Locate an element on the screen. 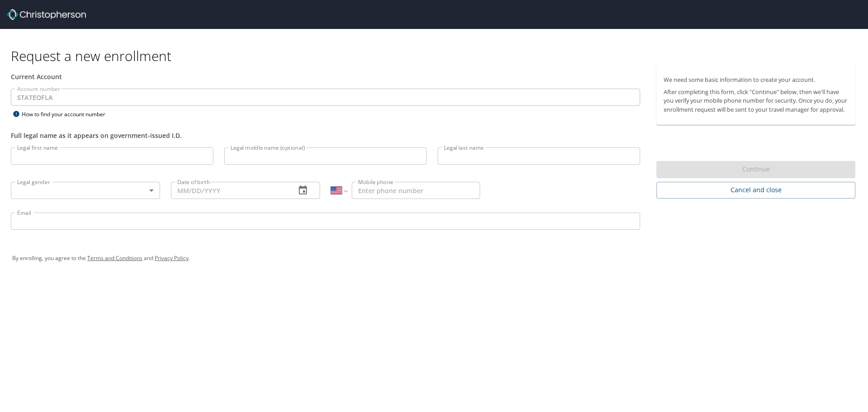 The width and height of the screenshot is (868, 412). div: By enrolling, you agree to the and . is located at coordinates (434, 259).